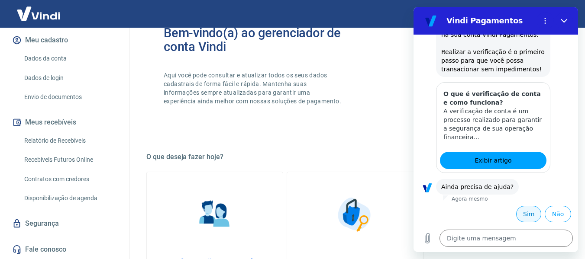 The height and width of the screenshot is (259, 585). Describe the element at coordinates (70, 160) in the screenshot. I see `a: Recebíveis Futuros Online` at that location.